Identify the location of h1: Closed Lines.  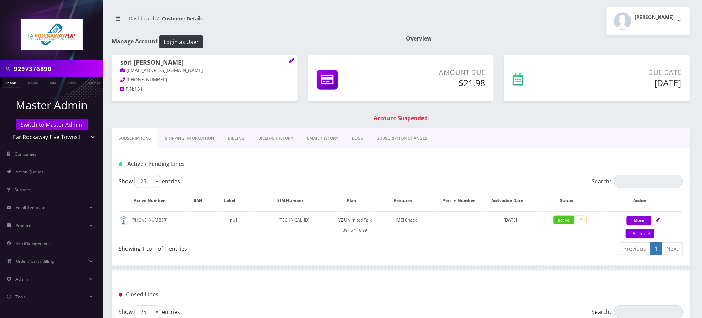
(209, 295).